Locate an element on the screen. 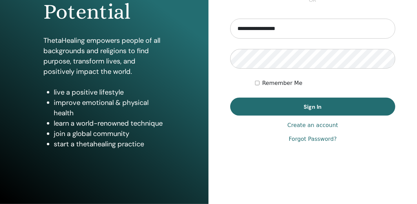 This screenshot has height=204, width=417. label: Remember Me is located at coordinates (282, 83).